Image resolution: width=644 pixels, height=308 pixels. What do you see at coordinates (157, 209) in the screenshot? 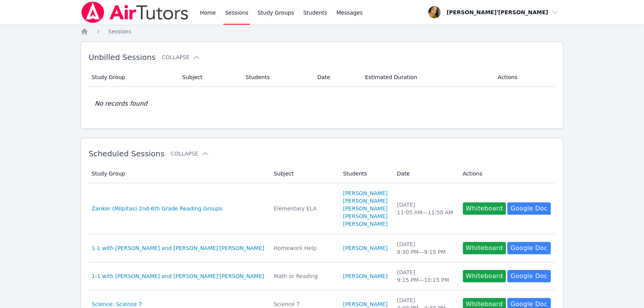
I see `span: Zanker (Milpitas) 2nd-6th Grade Reading Groups` at bounding box center [157, 209].